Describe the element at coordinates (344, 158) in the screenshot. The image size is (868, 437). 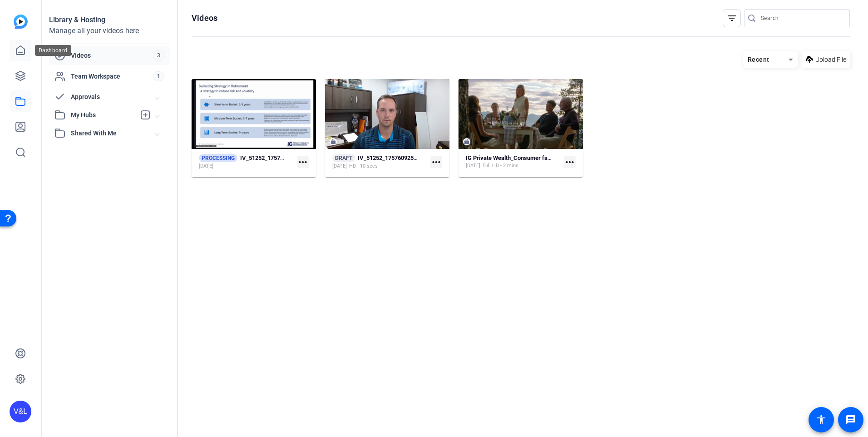
I see `span: DRAFT` at that location.